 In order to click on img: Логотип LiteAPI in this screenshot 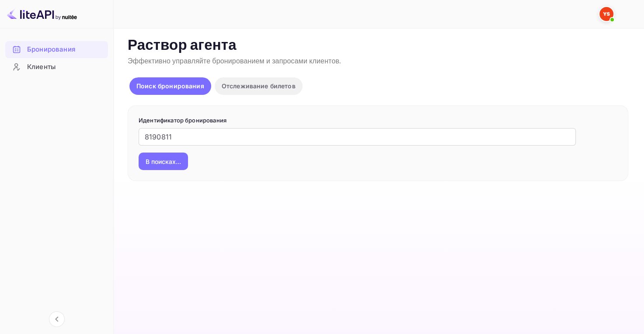, I will do `click(42, 14)`.